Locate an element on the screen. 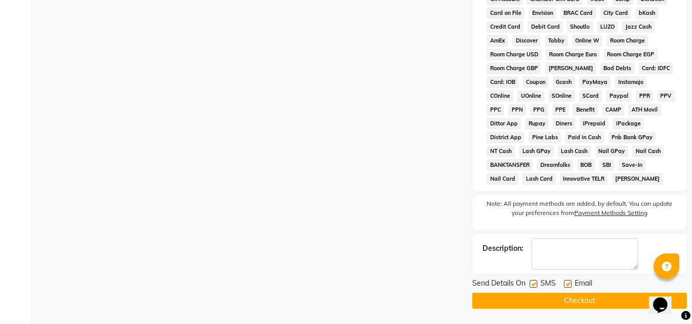 This screenshot has width=692, height=324. span: SBI is located at coordinates (607, 165).